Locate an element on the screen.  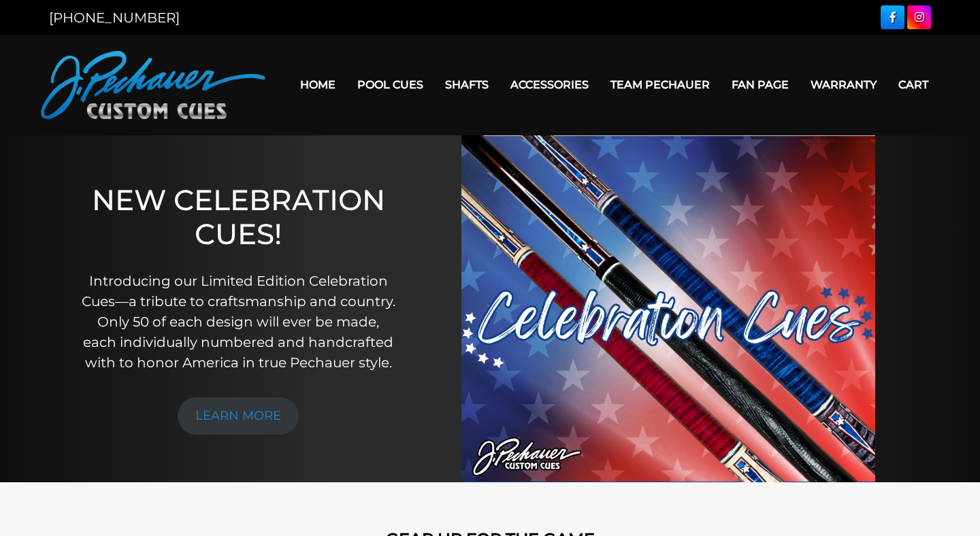
a: Warranty is located at coordinates (843, 84).